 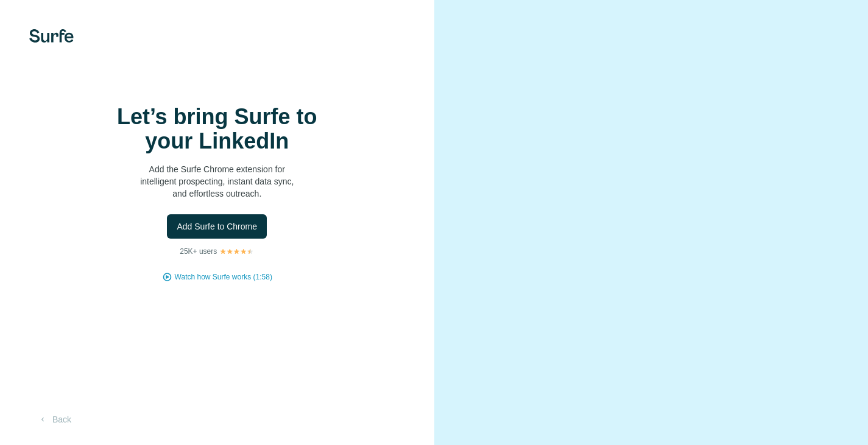 What do you see at coordinates (223, 277) in the screenshot?
I see `span: Watch how Surfe works (1:58)` at bounding box center [223, 277].